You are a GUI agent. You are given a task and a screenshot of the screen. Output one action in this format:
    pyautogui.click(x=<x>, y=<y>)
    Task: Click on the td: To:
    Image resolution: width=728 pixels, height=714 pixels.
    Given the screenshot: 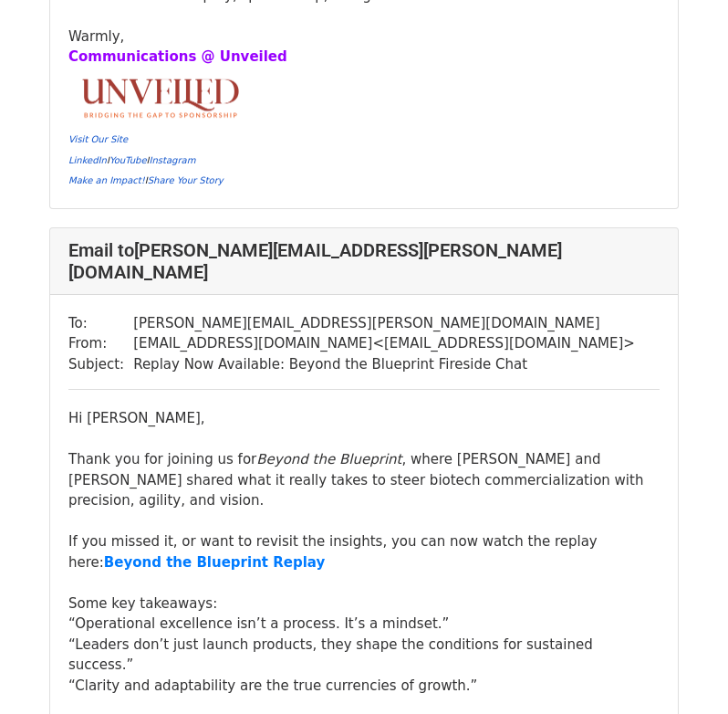 What is the action you would take?
    pyautogui.click(x=100, y=323)
    